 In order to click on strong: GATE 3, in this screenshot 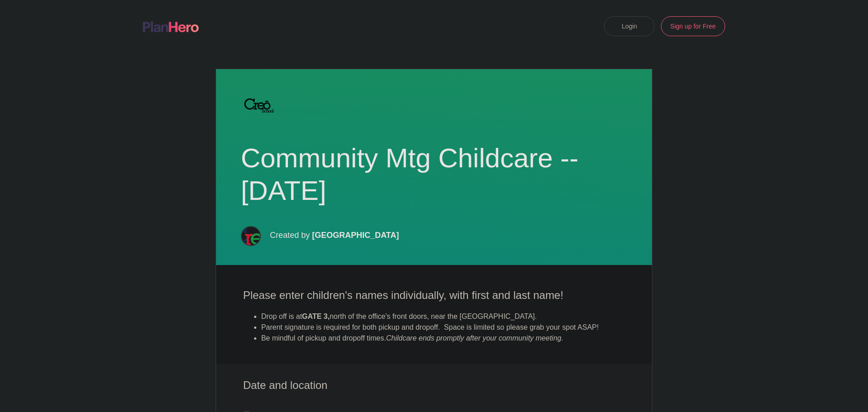, I will do `click(315, 316)`.